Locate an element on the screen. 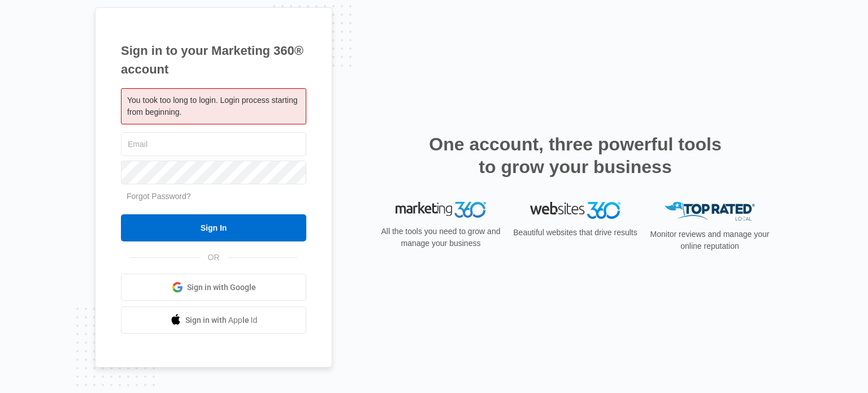 This screenshot has width=868, height=393. input: Sign In is located at coordinates (214, 228).